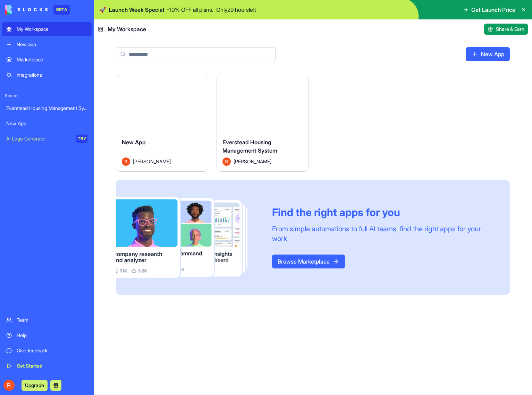 The width and height of the screenshot is (532, 395). What do you see at coordinates (47, 75) in the screenshot?
I see `a: Integrations` at bounding box center [47, 75].